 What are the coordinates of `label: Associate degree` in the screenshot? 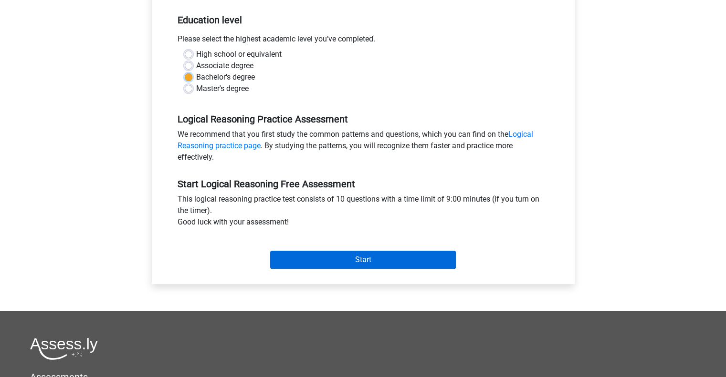 It's located at (225, 66).